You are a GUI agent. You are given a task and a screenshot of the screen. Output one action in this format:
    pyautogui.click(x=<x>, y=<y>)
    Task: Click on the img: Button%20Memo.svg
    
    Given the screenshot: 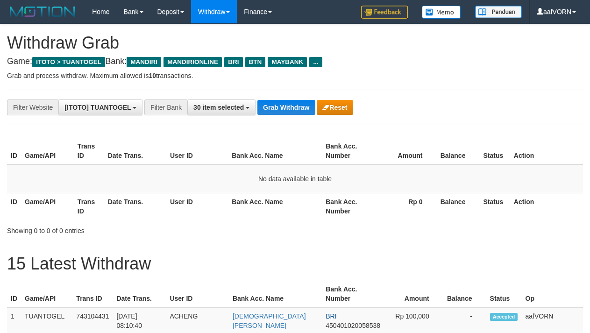 What is the action you would take?
    pyautogui.click(x=441, y=12)
    